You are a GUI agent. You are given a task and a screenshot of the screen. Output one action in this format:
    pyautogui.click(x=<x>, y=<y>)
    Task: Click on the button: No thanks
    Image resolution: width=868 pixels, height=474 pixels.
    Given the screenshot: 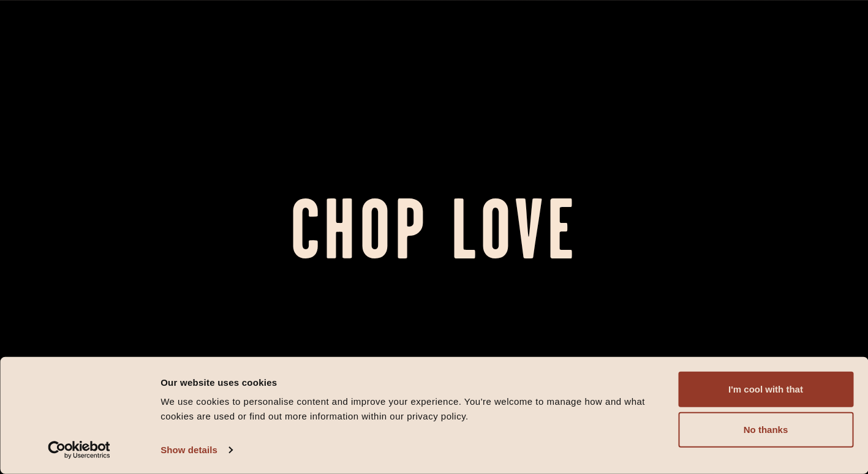 What is the action you would take?
    pyautogui.click(x=765, y=430)
    